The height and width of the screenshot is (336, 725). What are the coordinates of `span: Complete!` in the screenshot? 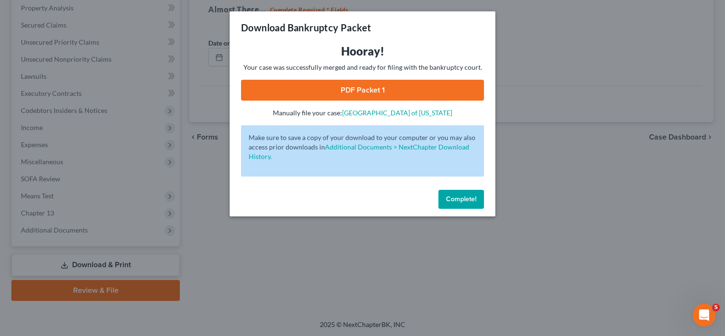 It's located at (461, 199).